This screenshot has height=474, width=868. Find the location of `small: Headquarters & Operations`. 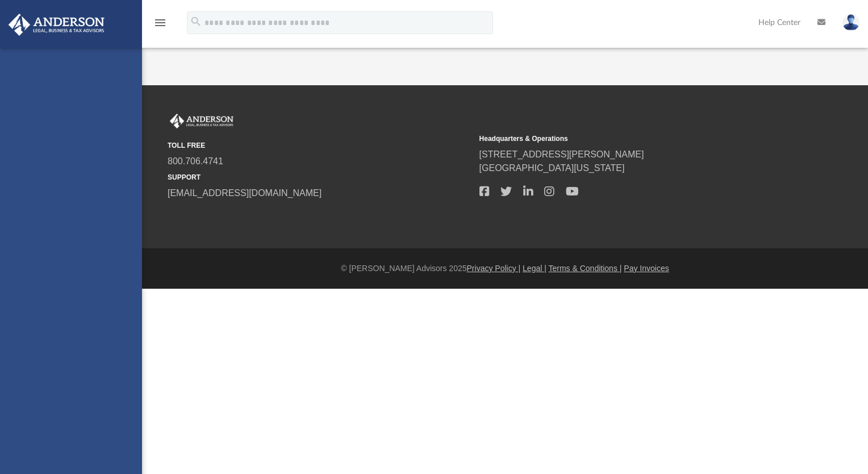

small: Headquarters & Operations is located at coordinates (631, 139).